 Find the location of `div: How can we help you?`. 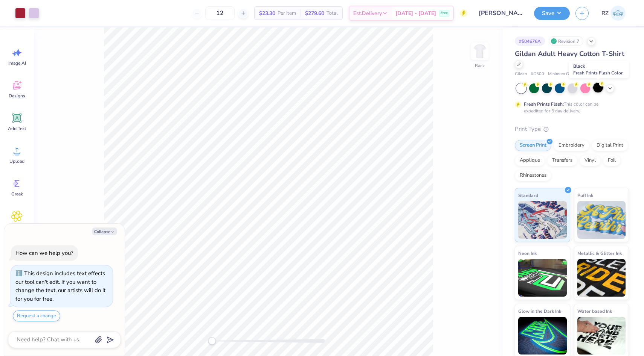

div: How can we help you? is located at coordinates (45, 253).